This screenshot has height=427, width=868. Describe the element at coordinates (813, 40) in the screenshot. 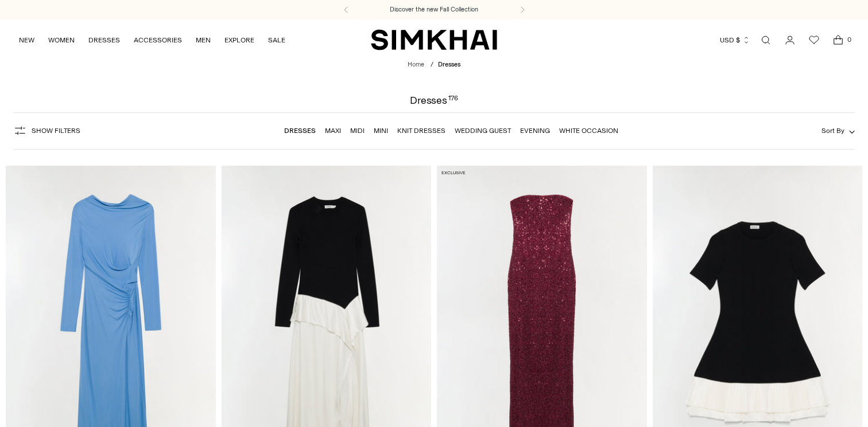

I see `a: Wishlist` at that location.